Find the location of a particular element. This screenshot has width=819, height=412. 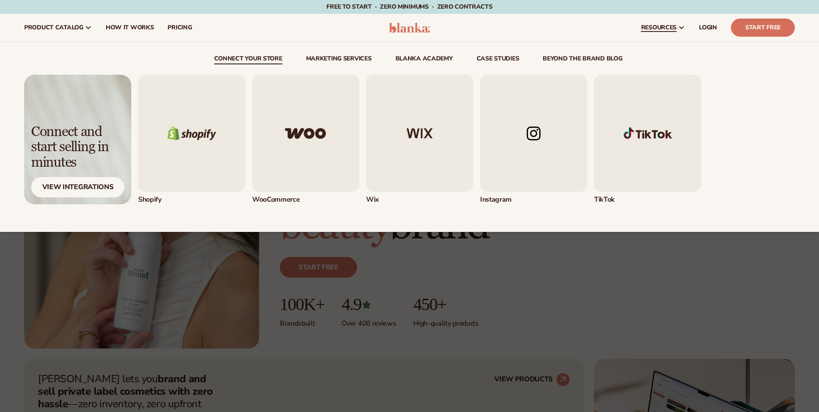

a: Light background with shadow. Connect and start selling in minutes View Integrations is located at coordinates (78, 139).